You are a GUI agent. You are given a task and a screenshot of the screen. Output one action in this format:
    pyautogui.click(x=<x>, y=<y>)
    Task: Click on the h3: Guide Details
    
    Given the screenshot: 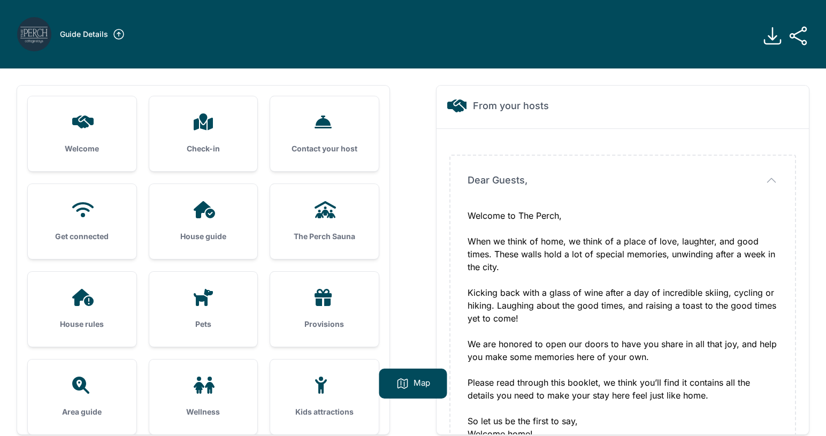 What is the action you would take?
    pyautogui.click(x=84, y=34)
    